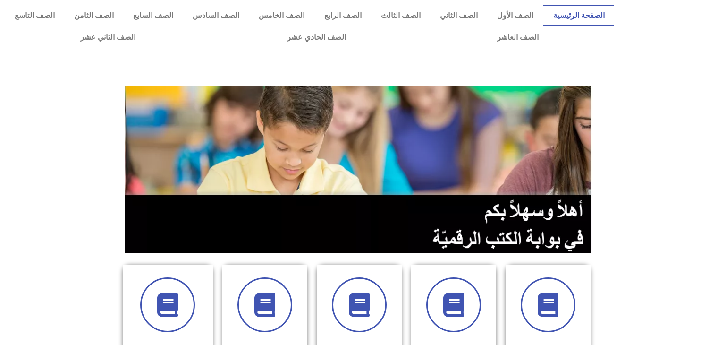 Image resolution: width=718 pixels, height=345 pixels. What do you see at coordinates (282, 16) in the screenshot?
I see `a: الصف الخامس` at bounding box center [282, 16].